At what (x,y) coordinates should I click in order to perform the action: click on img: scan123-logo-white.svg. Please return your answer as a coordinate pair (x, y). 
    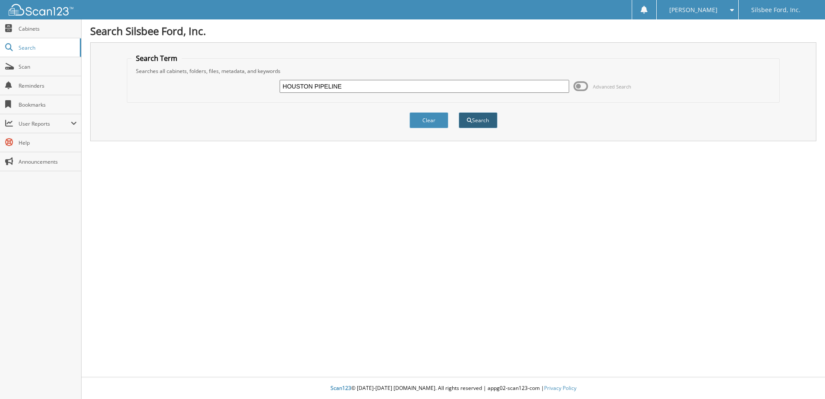
    Looking at the image, I should click on (41, 9).